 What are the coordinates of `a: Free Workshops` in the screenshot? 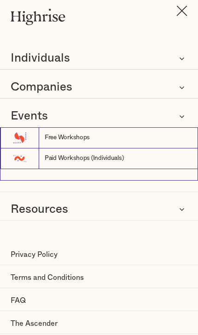 It's located at (99, 138).